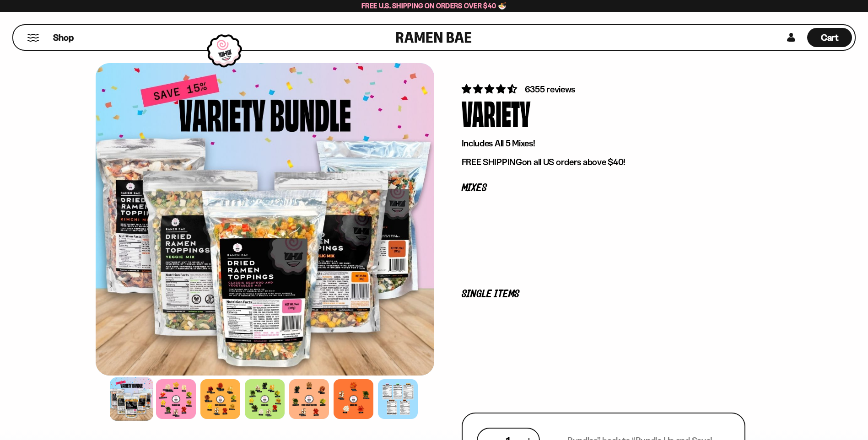 This screenshot has height=440, width=868. I want to click on p: Single Items, so click(604, 294).